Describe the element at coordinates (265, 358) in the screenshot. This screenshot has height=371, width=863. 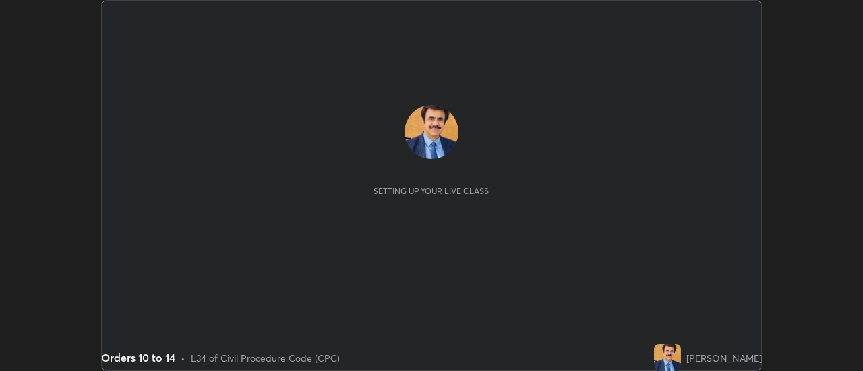
I see `div: L34 of Civil Procedure Code (CPC)` at that location.